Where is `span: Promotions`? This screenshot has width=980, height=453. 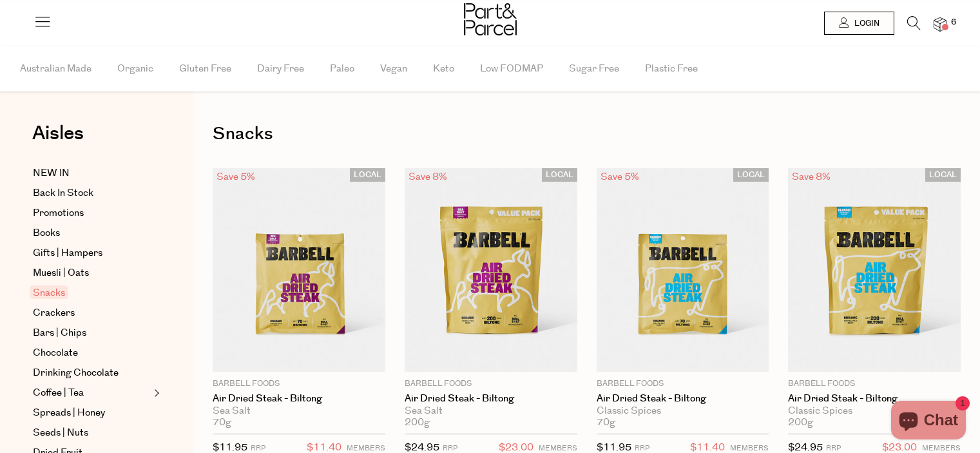
span: Promotions is located at coordinates (58, 213).